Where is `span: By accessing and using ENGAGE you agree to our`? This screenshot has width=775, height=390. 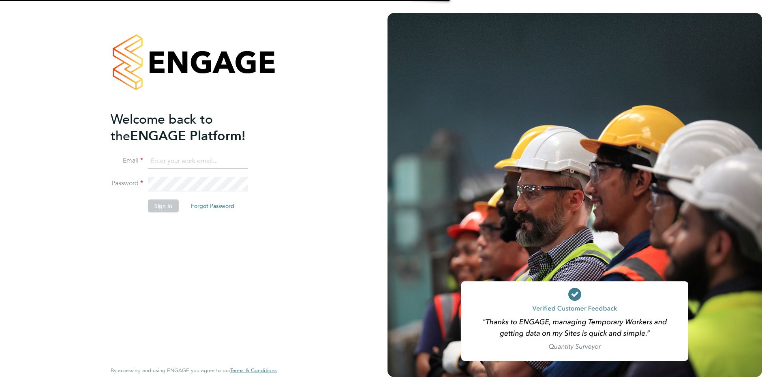 span: By accessing and using ENGAGE you agree to our is located at coordinates (194, 370).